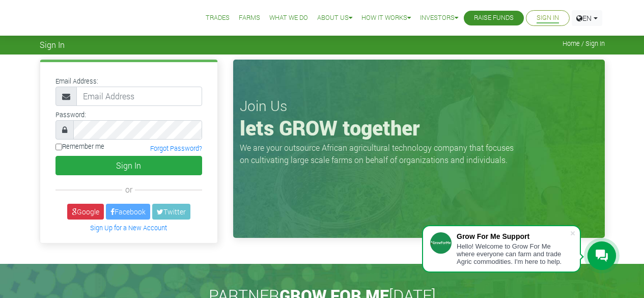 This screenshot has height=298, width=644. Describe the element at coordinates (514, 237) in the screenshot. I see `div: Grow For Me Support` at that location.